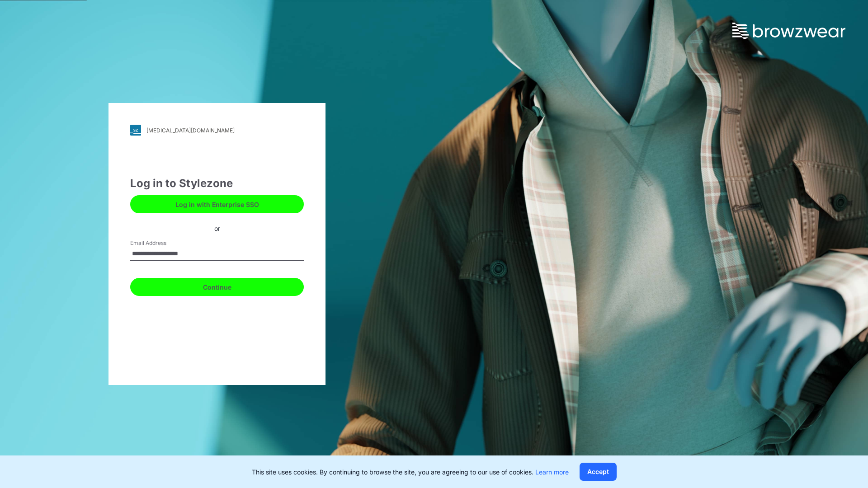  I want to click on div: or, so click(217, 228).